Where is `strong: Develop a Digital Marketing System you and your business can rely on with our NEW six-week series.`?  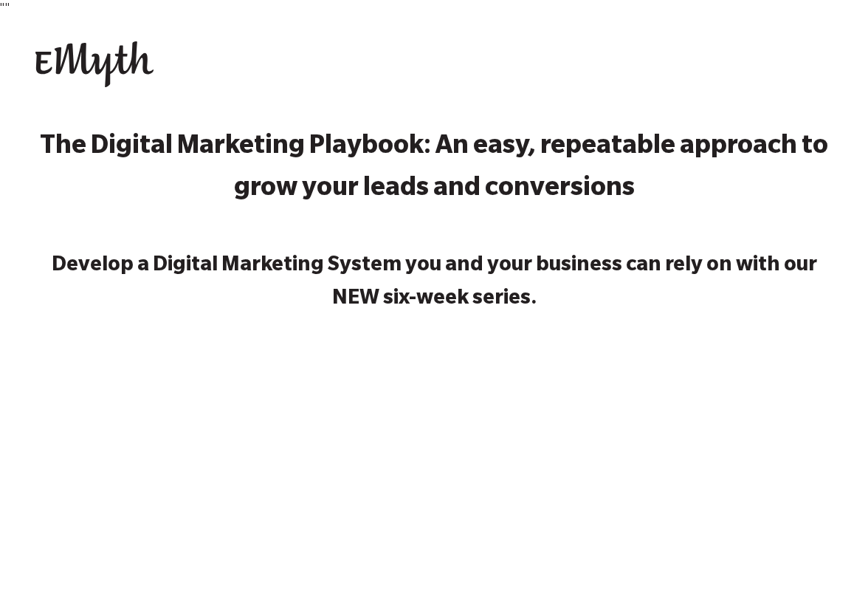
strong: Develop a Digital Marketing System you and your business can rely on with our NEW six-week series. is located at coordinates (434, 283).